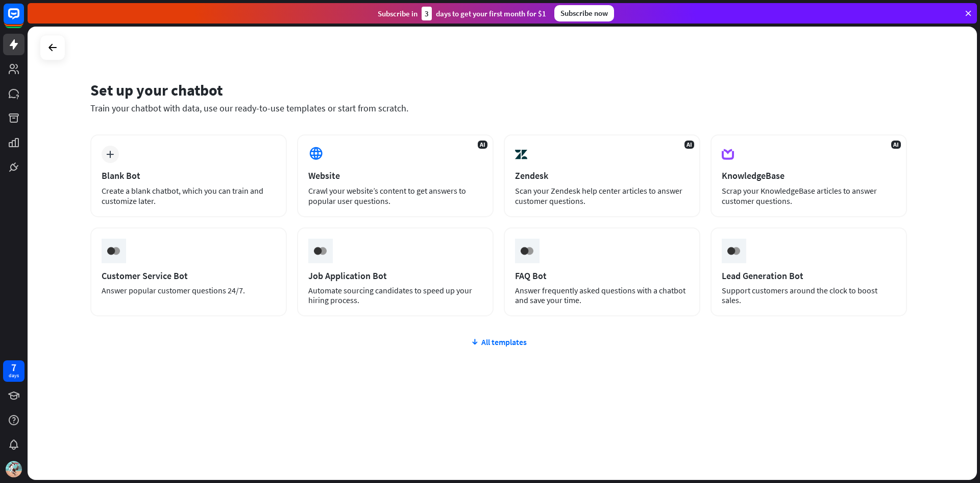 The image size is (980, 483). Describe the element at coordinates (189, 196) in the screenshot. I see `div: Create a blank chatbot, which you can train and customize later.` at that location.